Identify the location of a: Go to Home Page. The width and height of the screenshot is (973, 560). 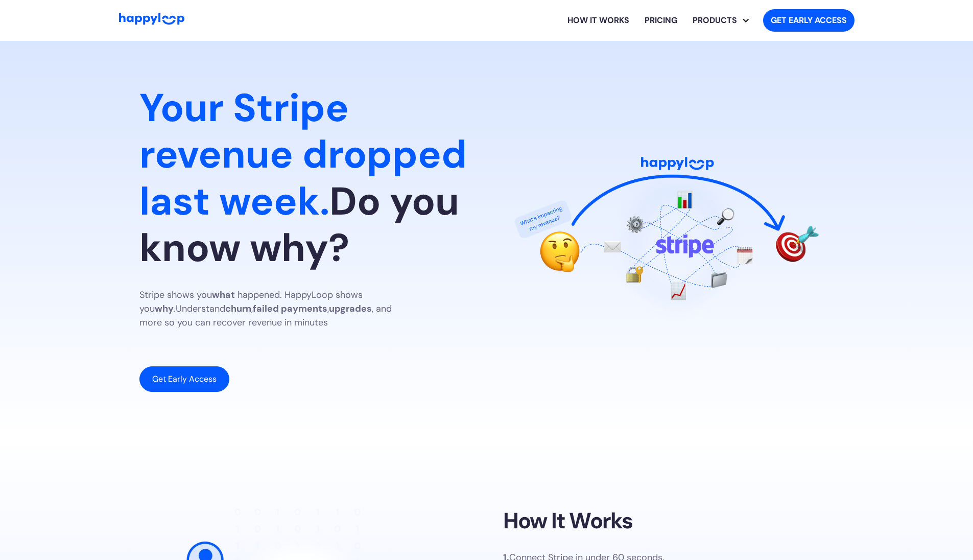
(151, 20).